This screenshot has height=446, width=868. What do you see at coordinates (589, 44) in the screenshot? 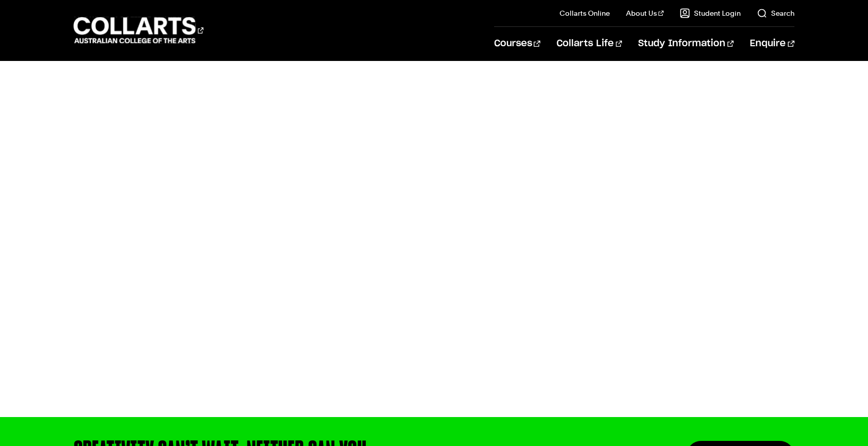
I see `a: Collarts Life` at bounding box center [589, 44].